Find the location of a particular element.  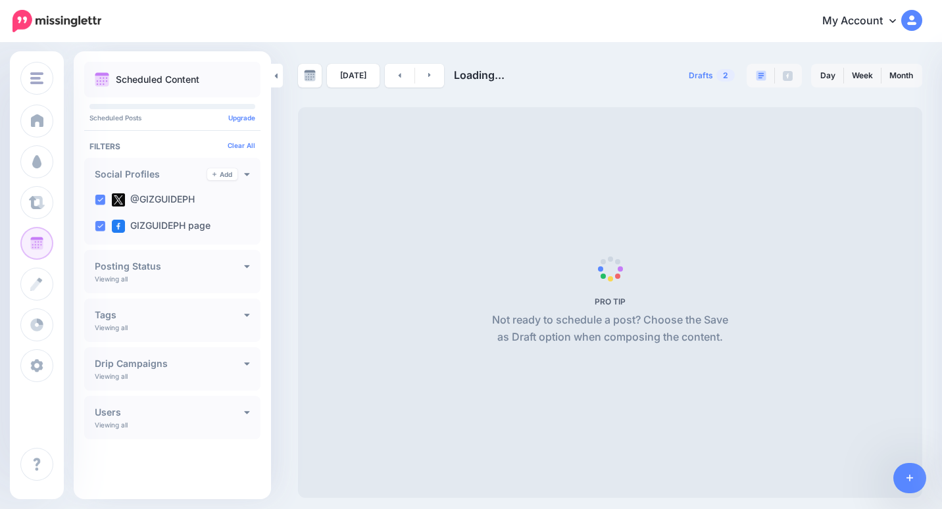

h4: Social Profiles is located at coordinates (151, 174).